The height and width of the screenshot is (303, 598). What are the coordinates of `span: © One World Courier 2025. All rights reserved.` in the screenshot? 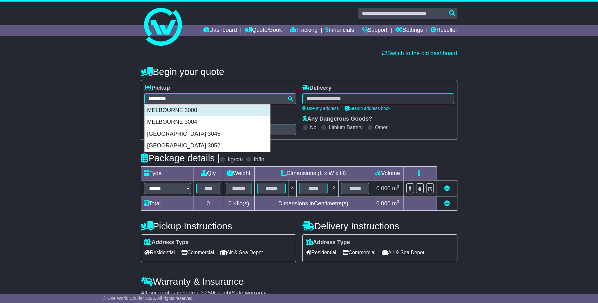 It's located at (148, 299).